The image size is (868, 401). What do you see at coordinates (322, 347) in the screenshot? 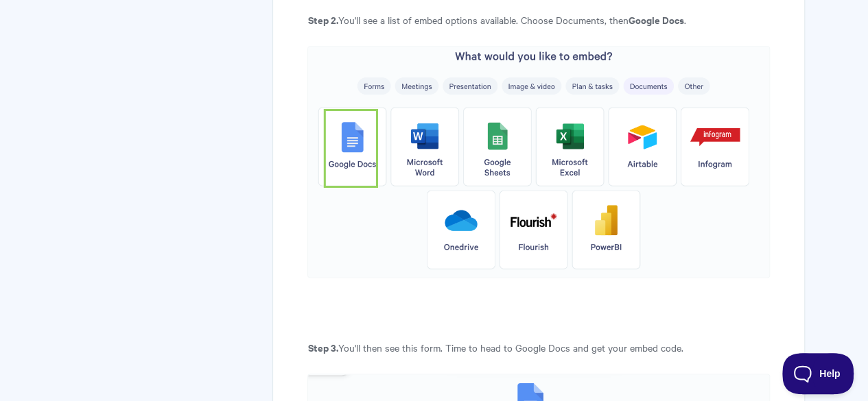
I see `strong: Step 3.` at bounding box center [322, 347].